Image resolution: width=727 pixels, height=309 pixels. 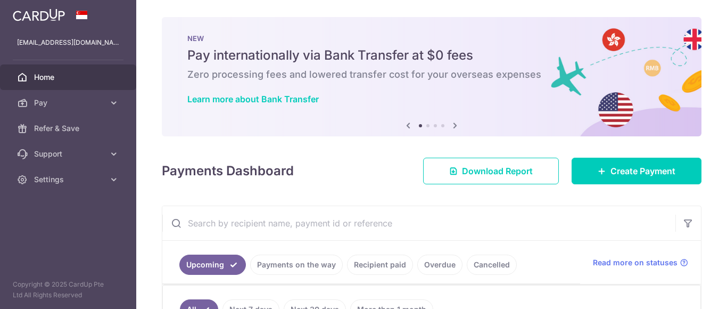 What do you see at coordinates (228, 171) in the screenshot?
I see `h4: Payments Dashboard` at bounding box center [228, 171].